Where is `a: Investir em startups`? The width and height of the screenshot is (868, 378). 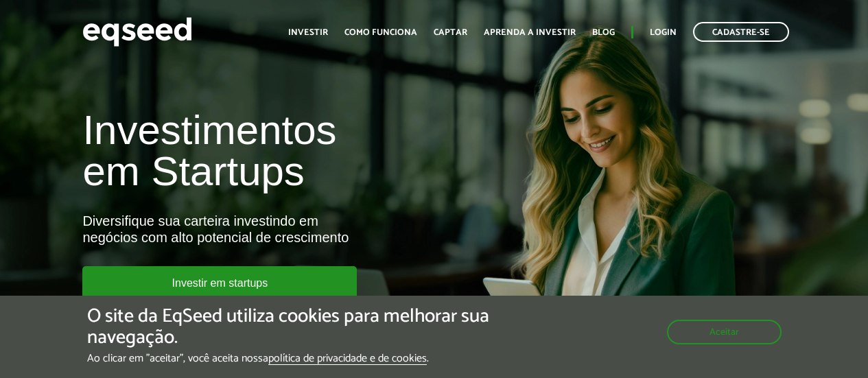 a: Investir em startups is located at coordinates (220, 282).